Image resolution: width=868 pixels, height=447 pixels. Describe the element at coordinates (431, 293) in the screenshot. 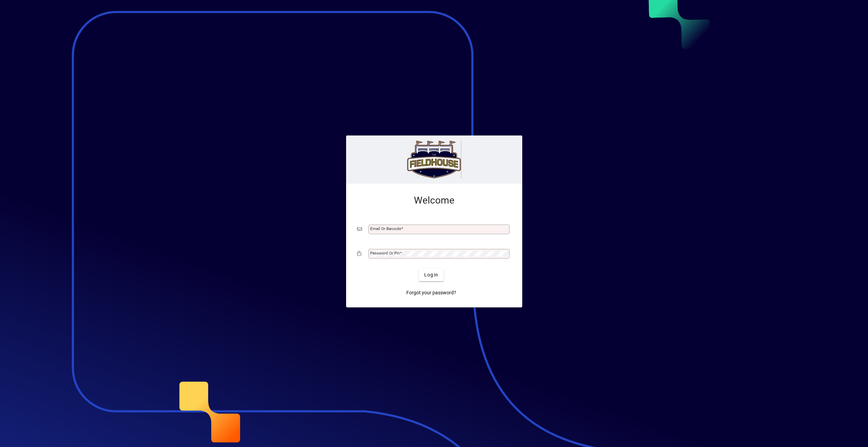

I see `a: Forgot your password?` at that location.